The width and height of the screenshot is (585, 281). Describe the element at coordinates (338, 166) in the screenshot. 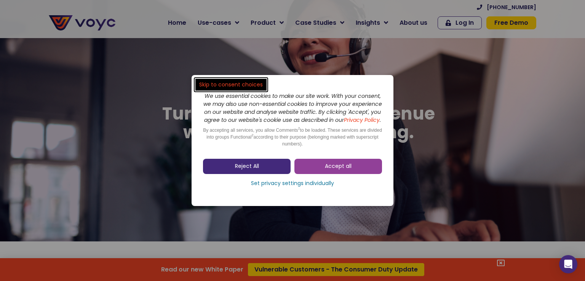

I see `span: Accept all` at that location.